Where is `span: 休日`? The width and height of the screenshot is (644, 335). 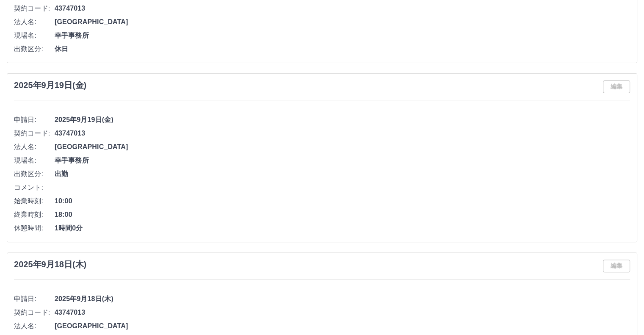
span: 休日 is located at coordinates (342, 49).